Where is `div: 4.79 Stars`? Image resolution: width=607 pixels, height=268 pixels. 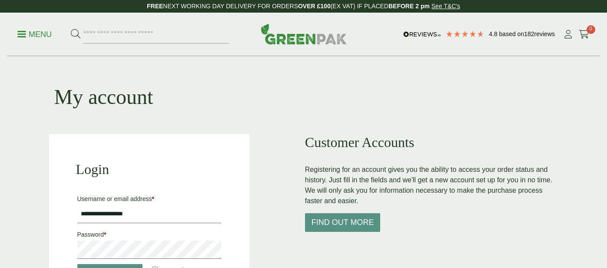 div: 4.79 Stars is located at coordinates (465, 34).